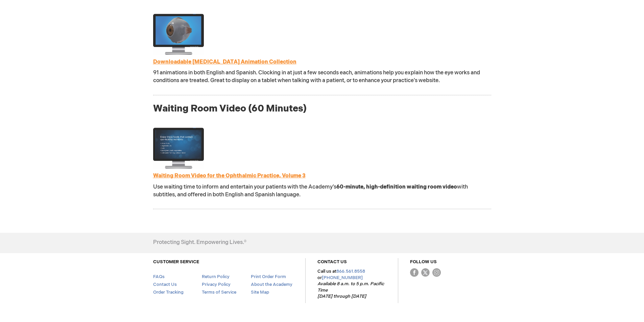  I want to click on a: CONTACT US, so click(332, 262).